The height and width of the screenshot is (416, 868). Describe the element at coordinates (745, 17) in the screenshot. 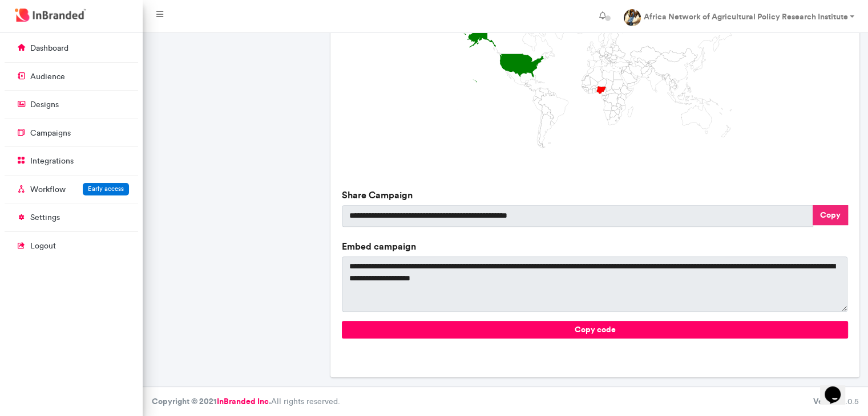

I see `strong: Africa Network of Agricultural Policy Research Institute` at that location.